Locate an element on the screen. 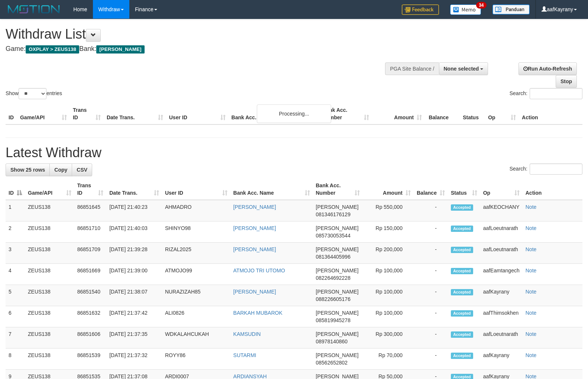 Image resolution: width=588 pixels, height=379 pixels. a: Copy is located at coordinates (60, 170).